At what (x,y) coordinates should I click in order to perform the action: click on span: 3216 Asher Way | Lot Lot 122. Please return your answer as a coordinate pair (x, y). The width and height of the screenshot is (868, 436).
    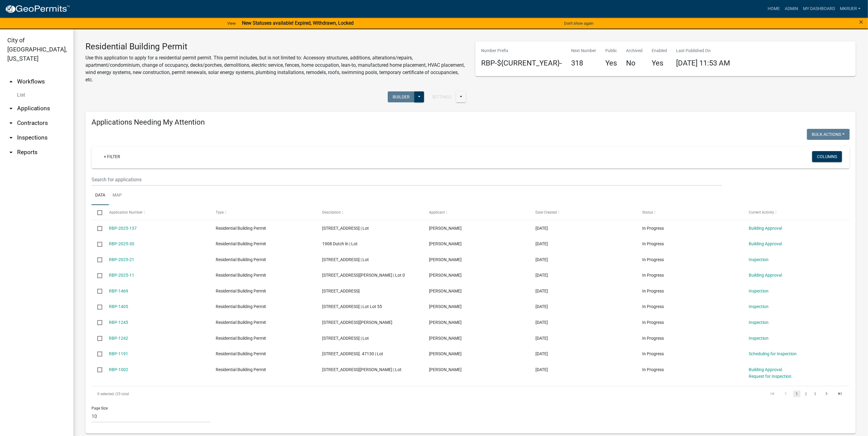
    Looking at the image, I should click on (358, 323).